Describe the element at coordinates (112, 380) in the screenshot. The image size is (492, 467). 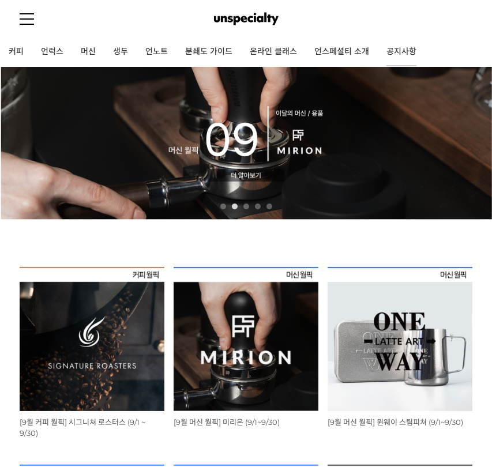
I see `a: 대화` at that location.